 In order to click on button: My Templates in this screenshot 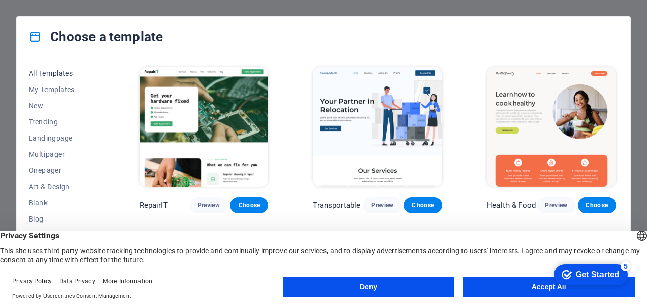, I will do `click(62, 89)`.